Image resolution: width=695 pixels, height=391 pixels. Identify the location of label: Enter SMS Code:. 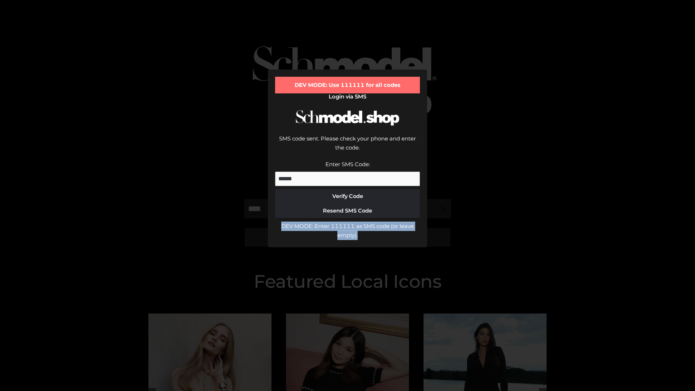
(348, 164).